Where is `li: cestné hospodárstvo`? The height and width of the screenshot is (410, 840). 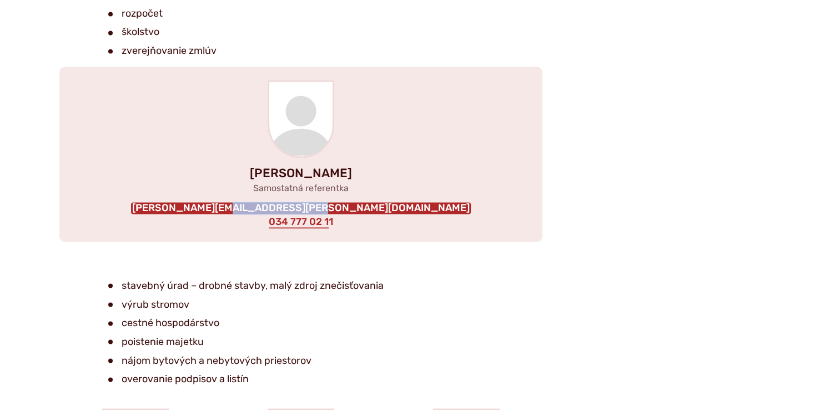
li: cestné hospodárstvo is located at coordinates (299, 323).